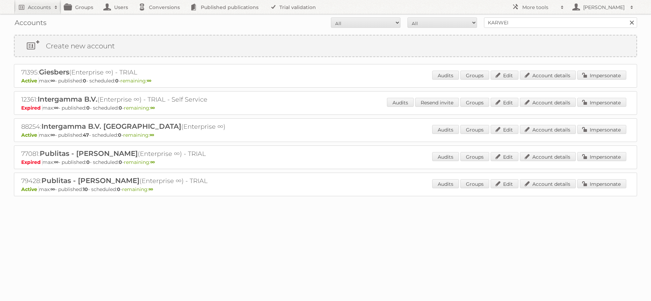  Describe the element at coordinates (143, 99) in the screenshot. I see `h2: 12361: (Enterprise ∞) - TRIAL - Self Service` at that location.